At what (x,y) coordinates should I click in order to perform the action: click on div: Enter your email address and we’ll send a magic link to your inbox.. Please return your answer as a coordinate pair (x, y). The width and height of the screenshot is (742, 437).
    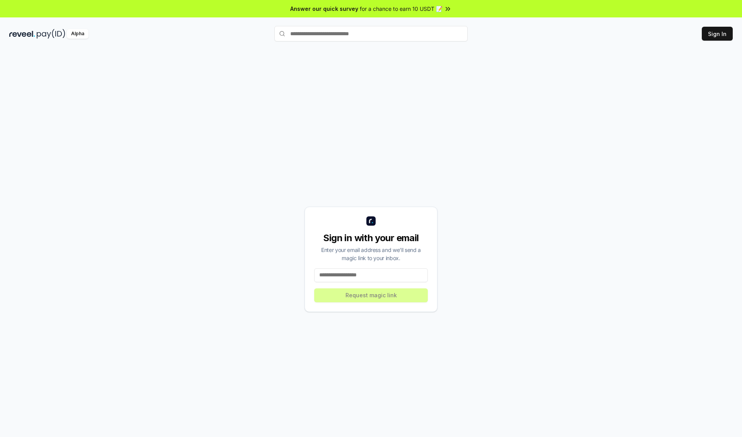
    Looking at the image, I should click on (371, 254).